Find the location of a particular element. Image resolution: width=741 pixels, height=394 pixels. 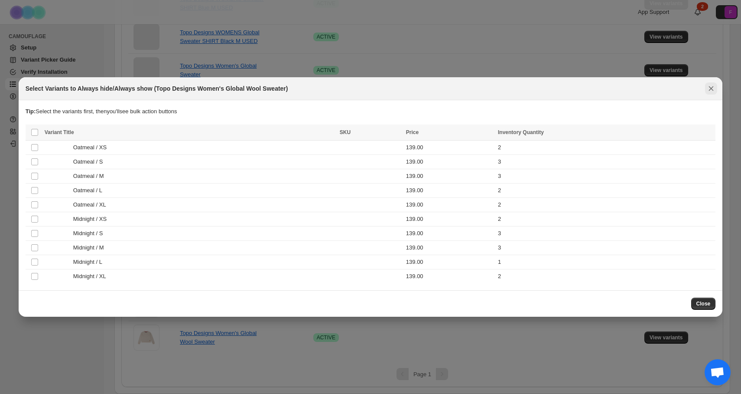

span: SKU is located at coordinates (345, 132).